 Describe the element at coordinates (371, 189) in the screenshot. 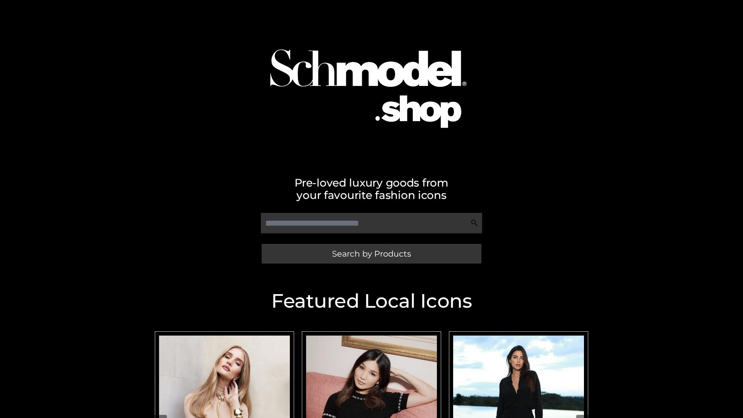

I see `h2: Pre-loved luxury goods from your favourite fashion icons` at that location.